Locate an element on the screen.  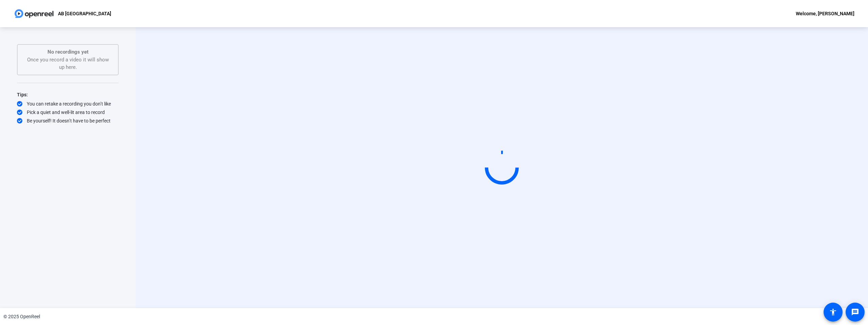
div: Tips: is located at coordinates (68, 94).